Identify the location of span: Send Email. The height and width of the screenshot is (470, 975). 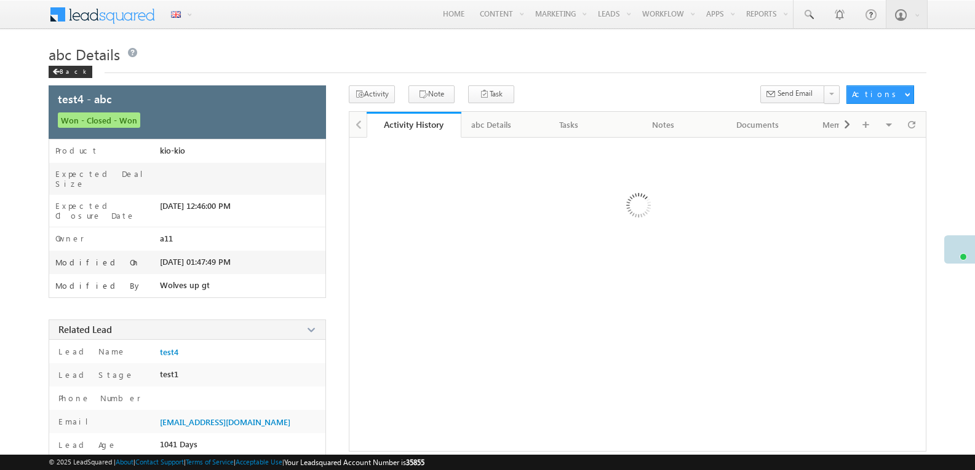
(795, 93).